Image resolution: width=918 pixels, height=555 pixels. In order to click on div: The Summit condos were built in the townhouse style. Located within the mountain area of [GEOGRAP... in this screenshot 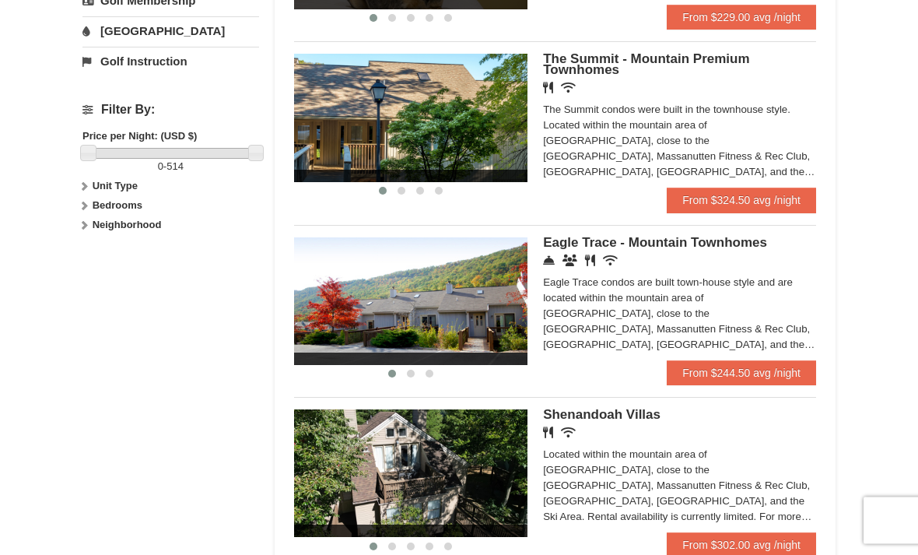, I will do `click(679, 142)`.